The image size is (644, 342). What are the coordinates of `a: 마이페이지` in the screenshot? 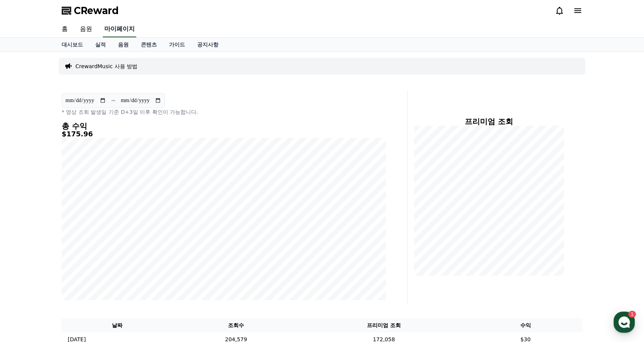 It's located at (120, 30).